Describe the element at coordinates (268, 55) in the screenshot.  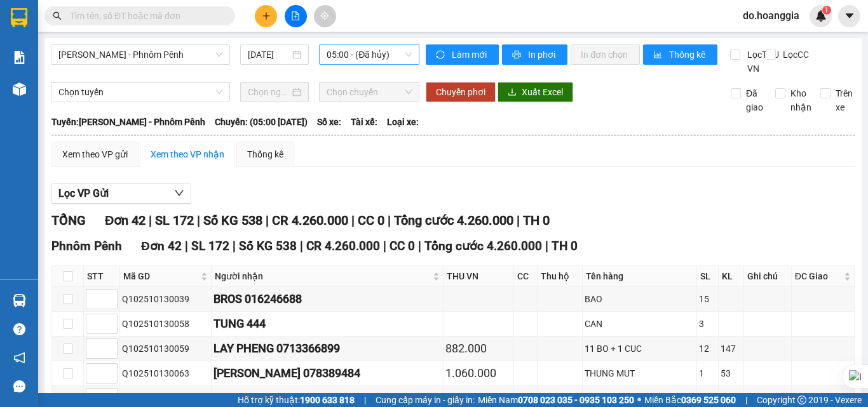
I see `input: 13/10/2025` at that location.